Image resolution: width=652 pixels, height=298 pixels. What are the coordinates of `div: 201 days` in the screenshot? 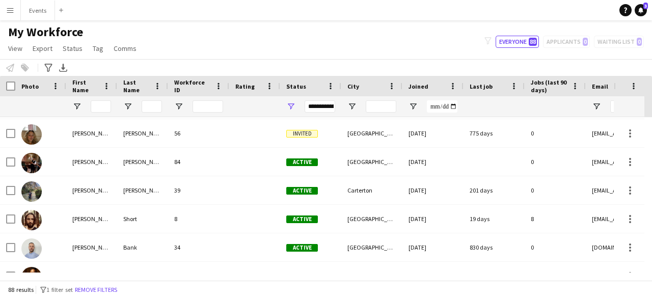 It's located at (494, 190).